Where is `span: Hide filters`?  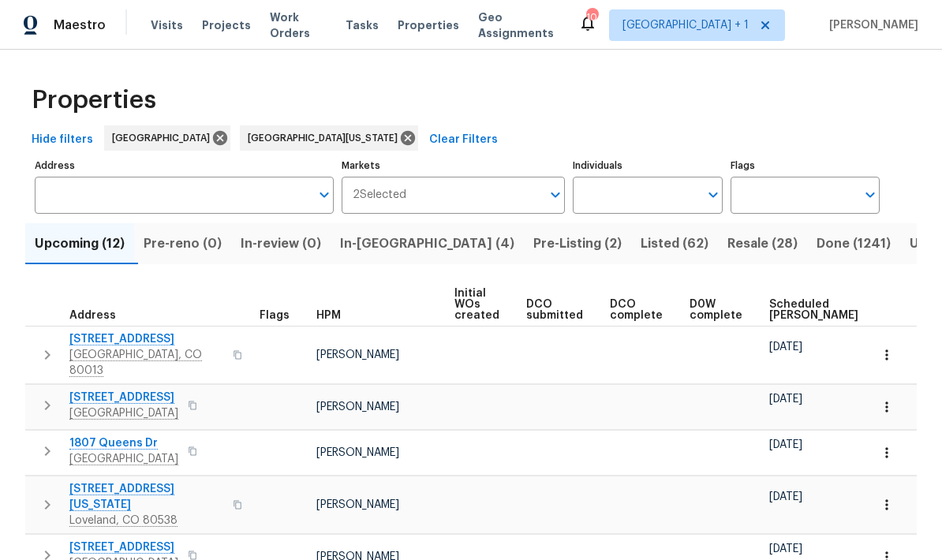
span: Hide filters is located at coordinates (62, 140).